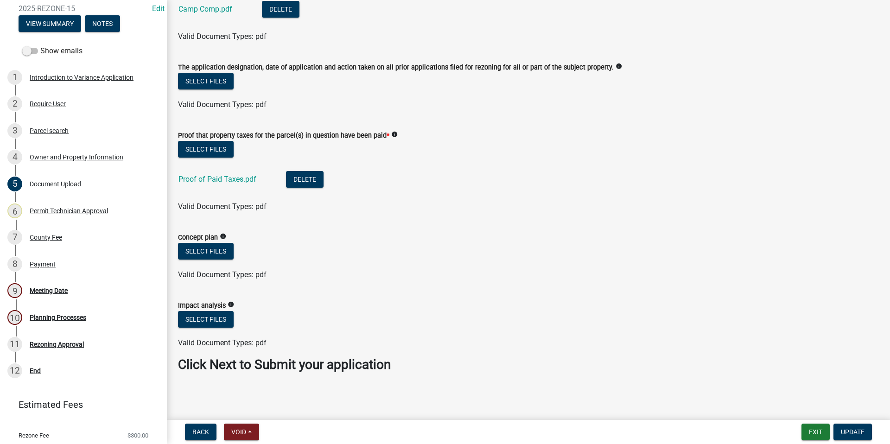 Image resolution: width=890 pixels, height=444 pixels. Describe the element at coordinates (205, 9) in the screenshot. I see `a: Camp Comp.pdf` at that location.